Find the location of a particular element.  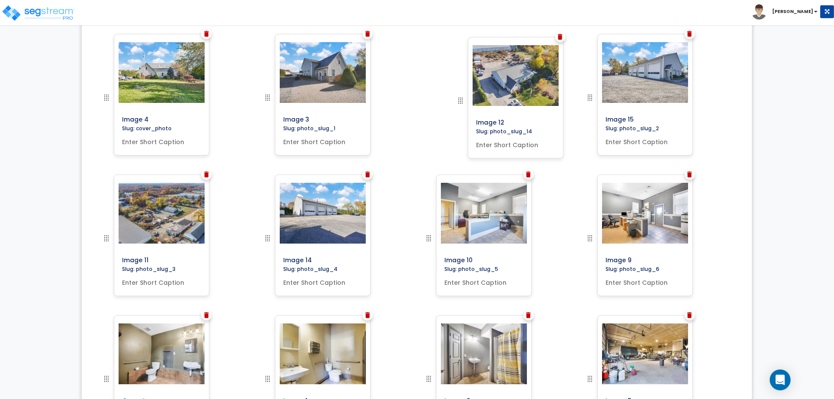

label: Slug: photo_slug_3 is located at coordinates (149, 269).